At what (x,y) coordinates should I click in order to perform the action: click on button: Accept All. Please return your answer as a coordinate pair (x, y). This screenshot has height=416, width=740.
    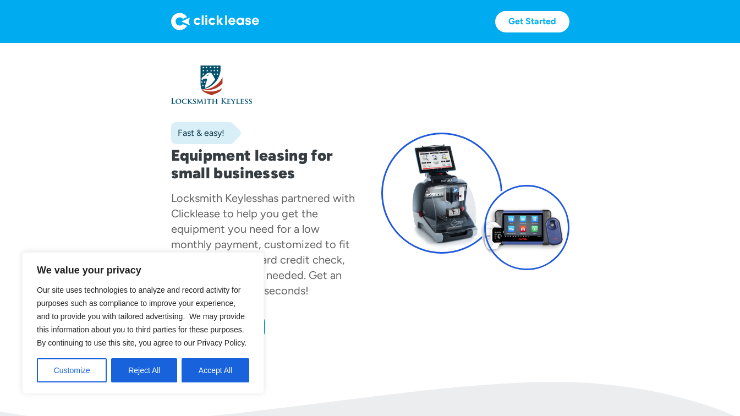
    Looking at the image, I should click on (215, 370).